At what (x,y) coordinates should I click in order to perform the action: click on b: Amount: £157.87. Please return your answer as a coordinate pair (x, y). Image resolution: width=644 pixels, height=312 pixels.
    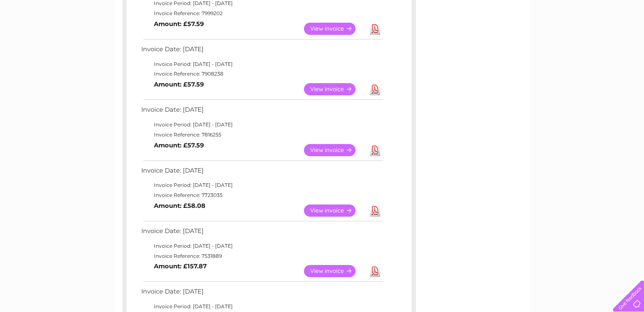
    Looking at the image, I should click on (180, 266).